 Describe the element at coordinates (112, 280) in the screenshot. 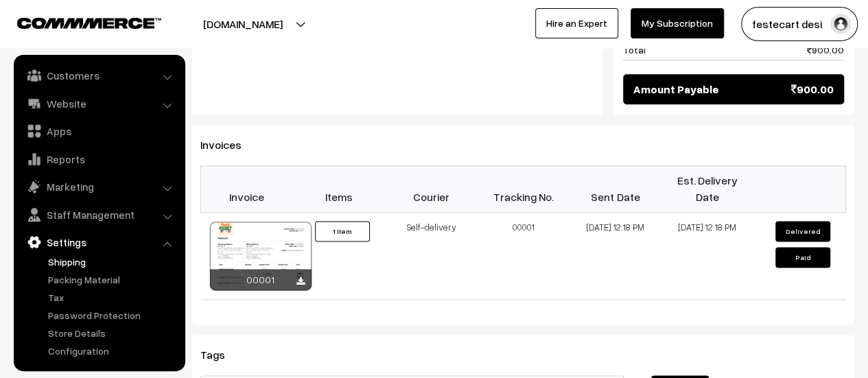

I see `a: Packing Material` at that location.